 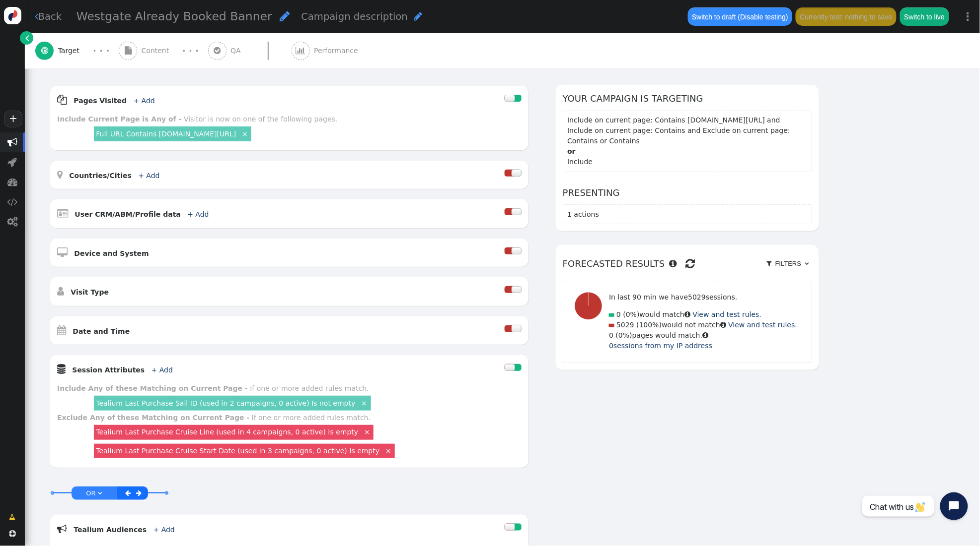 What do you see at coordinates (687, 152) in the screenshot?
I see `b: or` at bounding box center [687, 152].